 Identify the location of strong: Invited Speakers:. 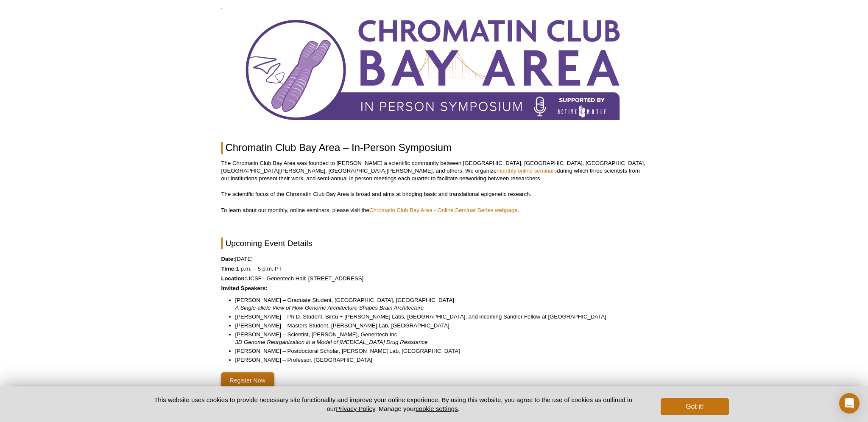
(245, 288).